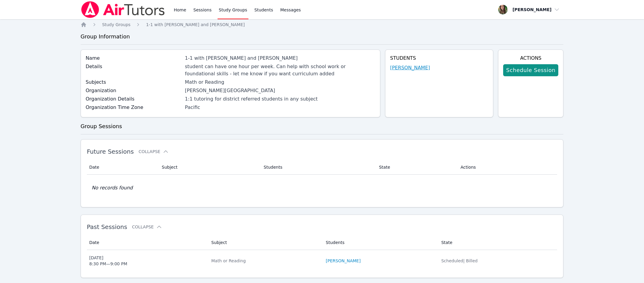 The width and height of the screenshot is (644, 283). Describe the element at coordinates (322, 126) in the screenshot. I see `h3: Group Sessions` at that location.